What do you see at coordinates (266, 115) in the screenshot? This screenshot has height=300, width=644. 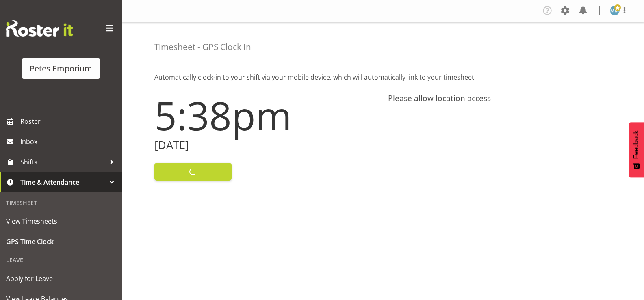 I see `h1: 5:38pm` at bounding box center [266, 115].